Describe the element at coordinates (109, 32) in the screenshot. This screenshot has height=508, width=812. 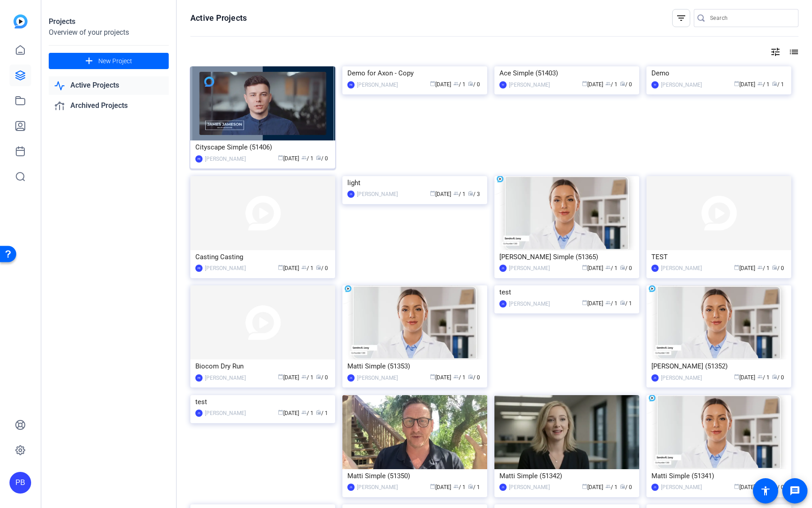
I see `div: Overview of your projects` at that location.